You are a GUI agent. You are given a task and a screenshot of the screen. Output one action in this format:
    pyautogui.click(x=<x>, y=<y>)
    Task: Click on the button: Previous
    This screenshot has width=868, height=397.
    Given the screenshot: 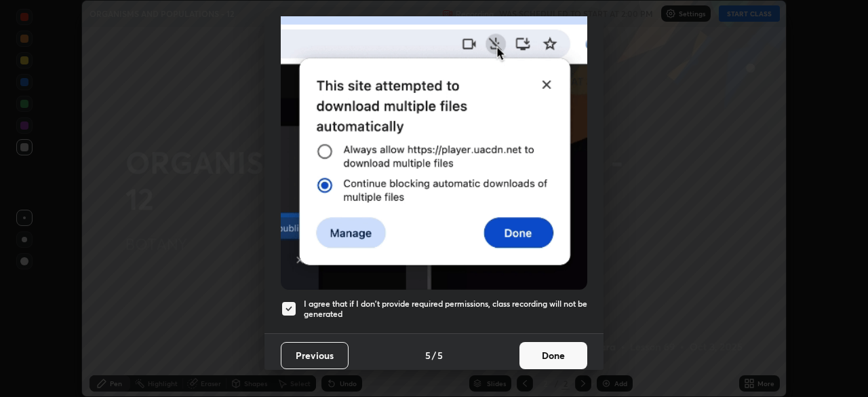 What is the action you would take?
    pyautogui.click(x=314, y=356)
    